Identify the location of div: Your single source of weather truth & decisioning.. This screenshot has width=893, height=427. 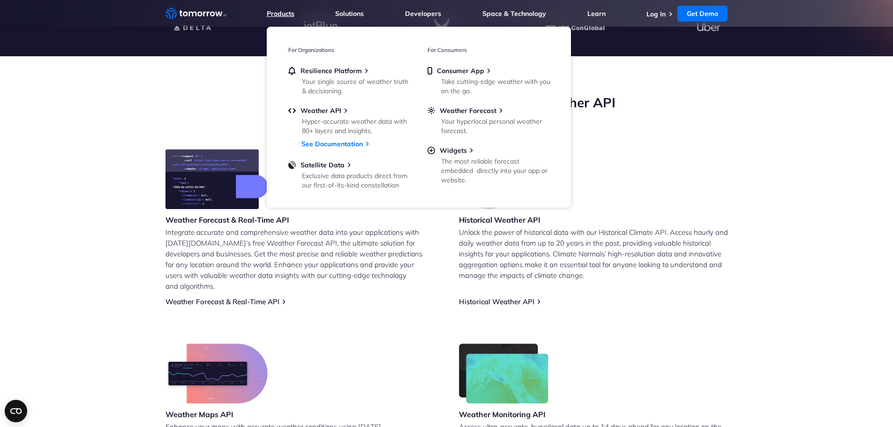
(356, 86).